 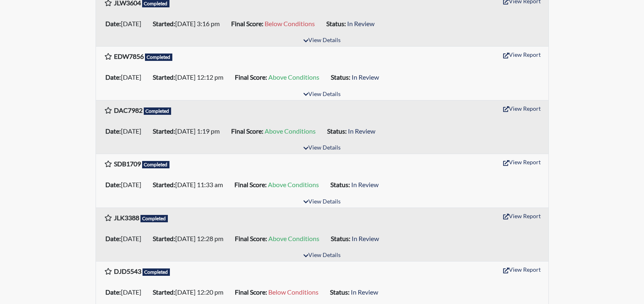 I want to click on b: DAC7982, so click(x=128, y=110).